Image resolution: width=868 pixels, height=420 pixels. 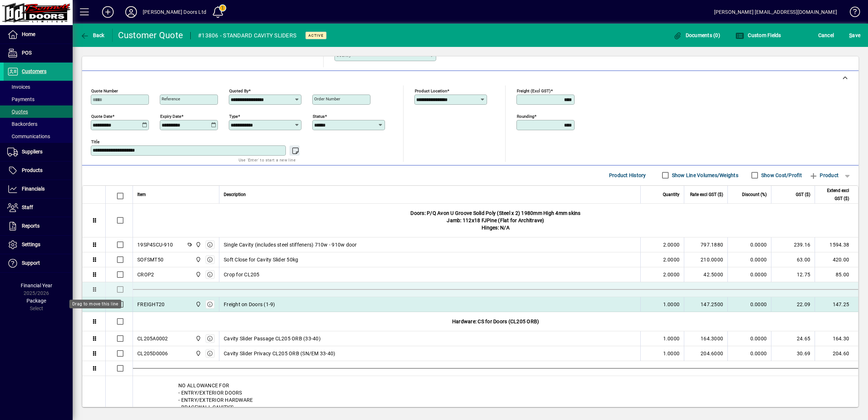 What do you see at coordinates (171, 116) in the screenshot?
I see `mat-label: Expiry date` at bounding box center [171, 116].